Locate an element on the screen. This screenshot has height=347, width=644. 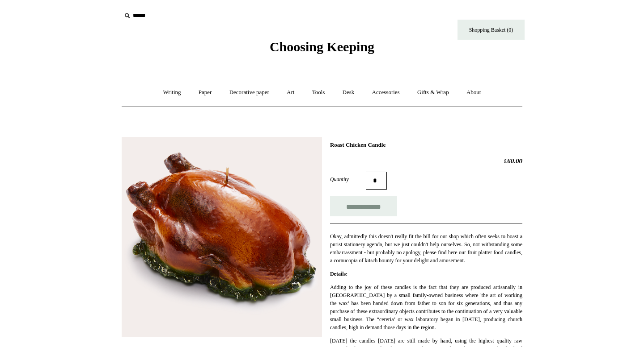
p: Okay, admittedly this doesn't really fit the bill for our shop which often seeks to boast a puris... is located at coordinates (426, 249).